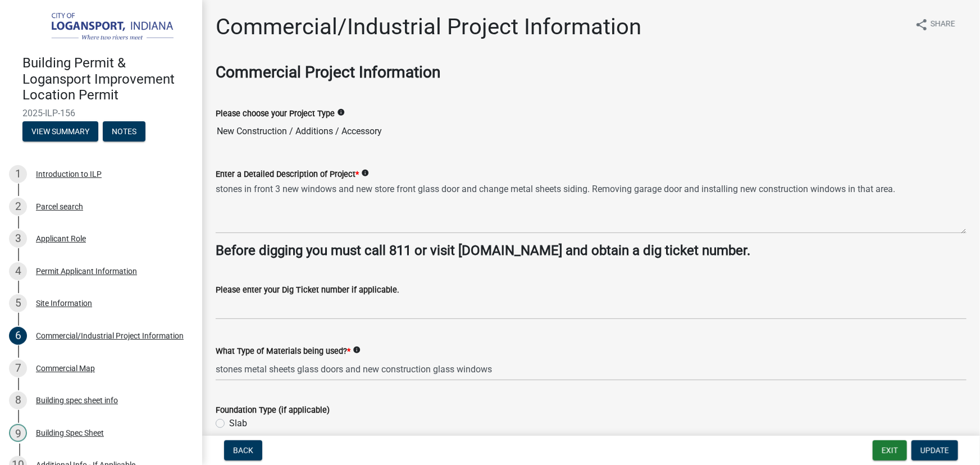  I want to click on label: What Type of Materials being used?, so click(283, 351).